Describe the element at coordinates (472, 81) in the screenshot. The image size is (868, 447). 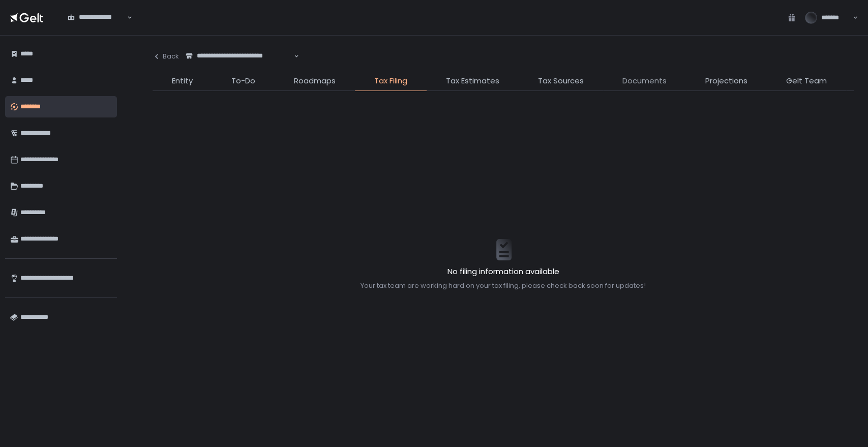
I see `span: Tax Estimates` at that location.